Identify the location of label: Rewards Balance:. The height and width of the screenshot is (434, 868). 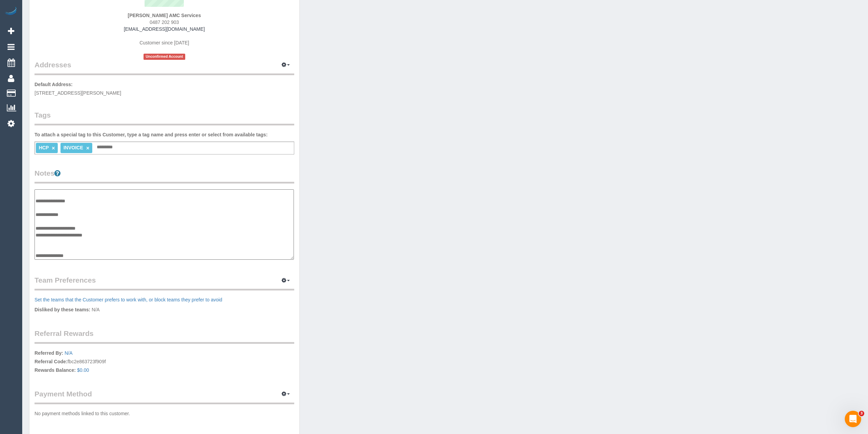
(55, 370).